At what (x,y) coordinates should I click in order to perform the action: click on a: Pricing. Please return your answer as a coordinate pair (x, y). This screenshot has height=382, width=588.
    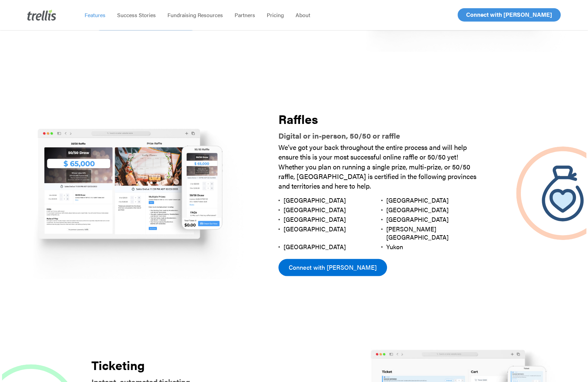
    Looking at the image, I should click on (276, 15).